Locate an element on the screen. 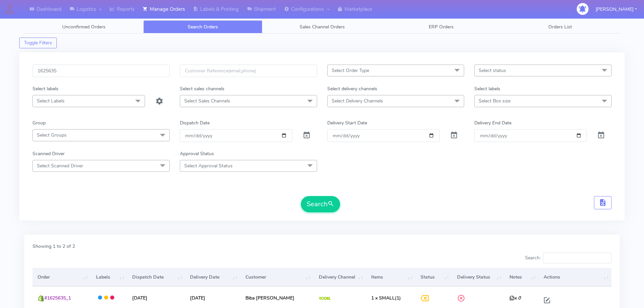  input: Order Id is located at coordinates (101, 71).